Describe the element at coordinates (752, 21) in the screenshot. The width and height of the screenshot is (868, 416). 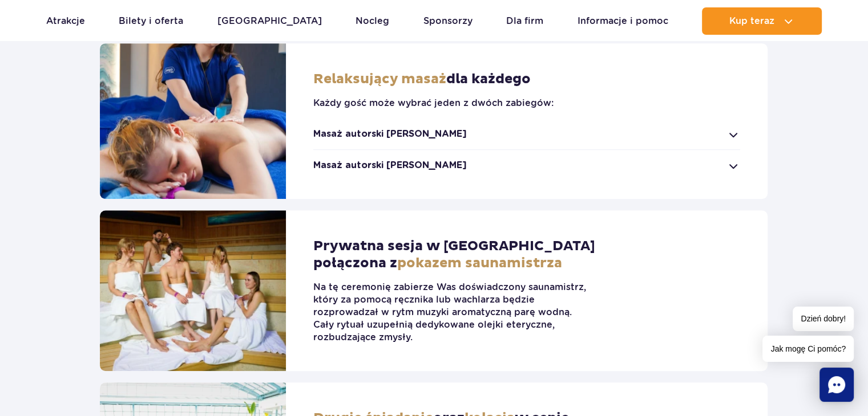
I see `span: Kup teraz` at that location.